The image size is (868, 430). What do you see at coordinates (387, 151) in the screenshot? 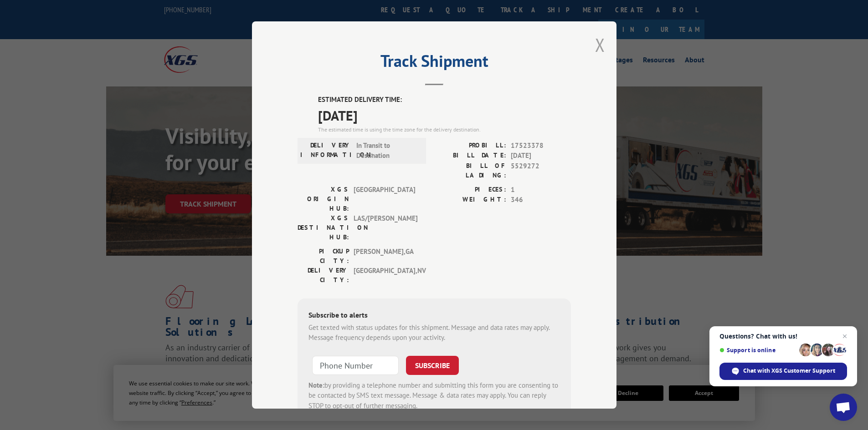
I see `span: In Transit to Destination` at bounding box center [387, 151].